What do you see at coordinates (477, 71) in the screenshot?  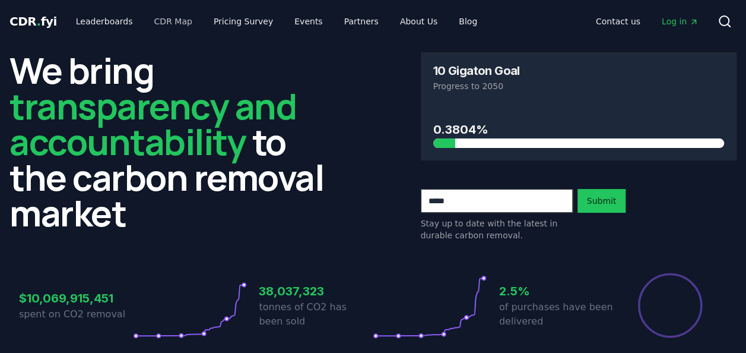 I see `h3: 10 Gigaton Goal` at bounding box center [477, 71].